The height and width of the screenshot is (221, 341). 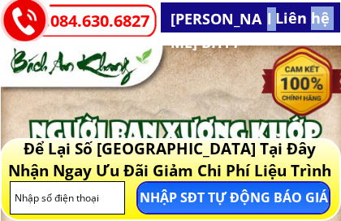 I want to click on input: Nhập số điện thoại, so click(x=67, y=197).